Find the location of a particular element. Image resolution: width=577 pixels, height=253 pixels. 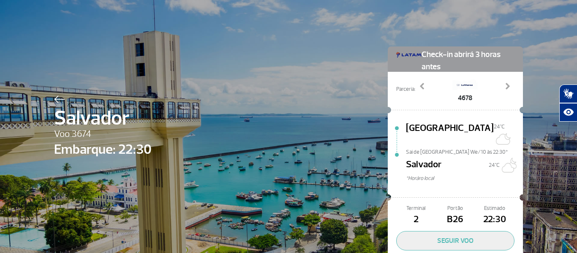

span: Parceria: is located at coordinates (405, 89).